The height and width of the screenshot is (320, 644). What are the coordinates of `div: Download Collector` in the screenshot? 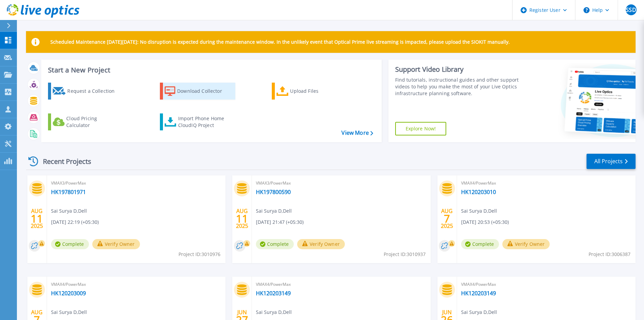 It's located at (204, 91).